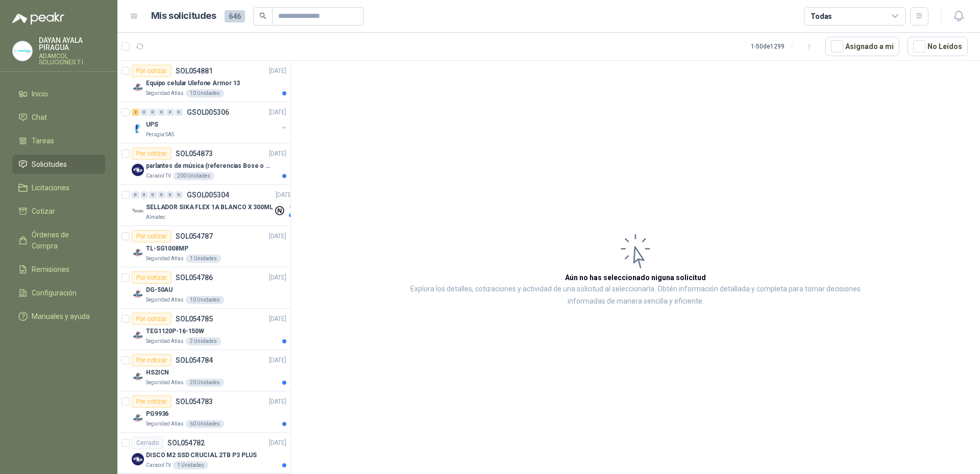 Image resolution: width=980 pixels, height=474 pixels. What do you see at coordinates (194, 360) in the screenshot?
I see `p: SOL054784` at bounding box center [194, 360].